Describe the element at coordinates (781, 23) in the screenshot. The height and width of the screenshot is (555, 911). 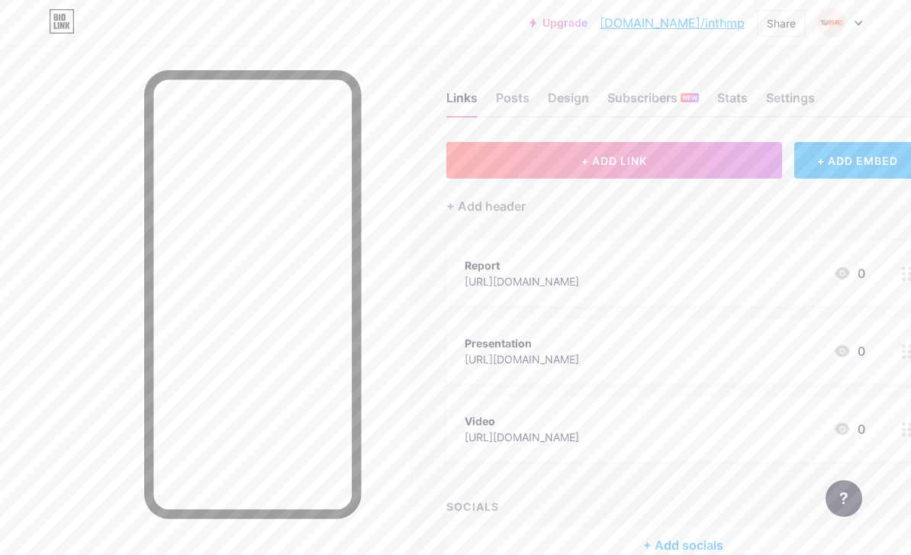
I see `div: Share` at that location.